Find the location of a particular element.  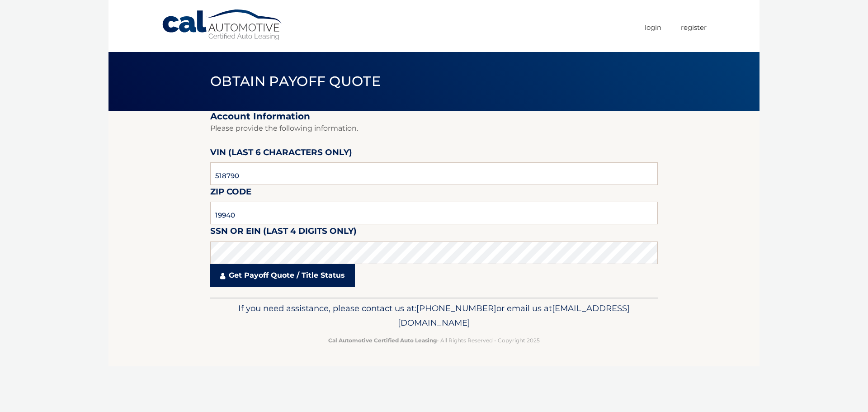

strong: Cal Automotive Certified Auto Leasing is located at coordinates (383, 340).